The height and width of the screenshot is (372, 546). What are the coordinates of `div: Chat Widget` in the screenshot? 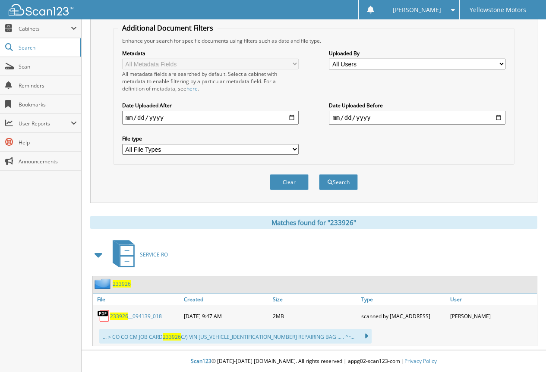 It's located at (524, 352).